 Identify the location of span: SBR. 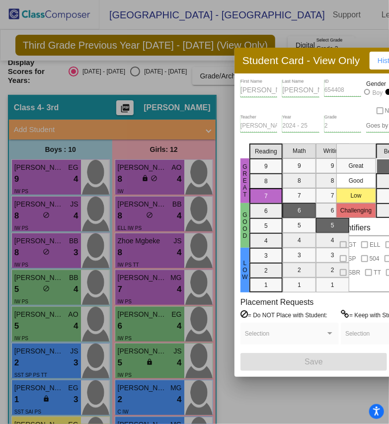
(354, 273).